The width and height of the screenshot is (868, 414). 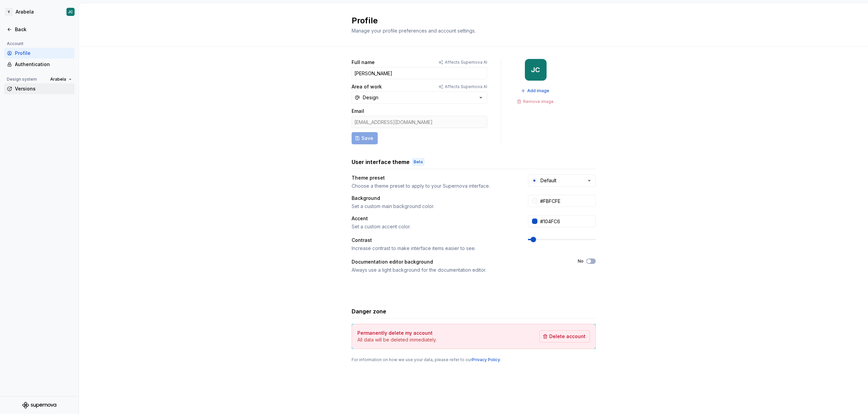 What do you see at coordinates (360, 219) in the screenshot?
I see `div: Accent` at bounding box center [360, 219].